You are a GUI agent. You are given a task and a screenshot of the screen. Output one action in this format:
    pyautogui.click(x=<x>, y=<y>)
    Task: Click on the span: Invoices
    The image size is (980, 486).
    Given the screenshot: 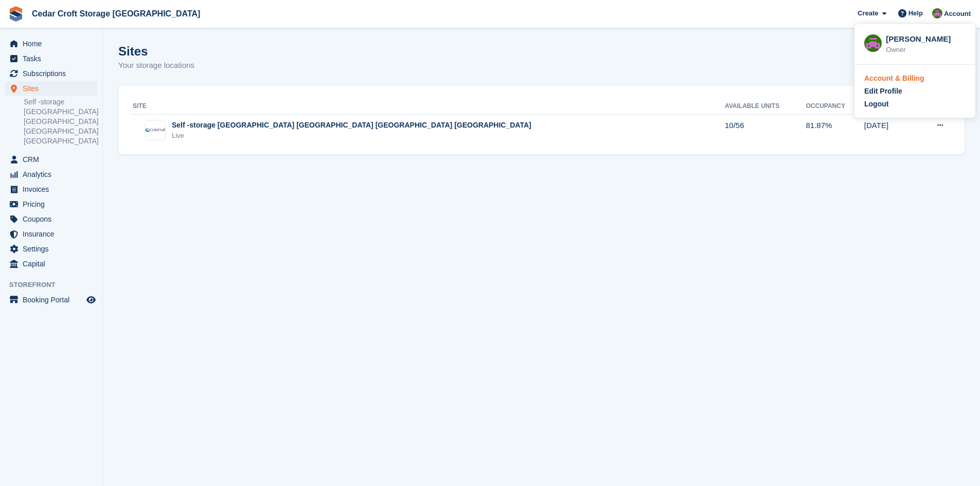 What is the action you would take?
    pyautogui.click(x=53, y=189)
    